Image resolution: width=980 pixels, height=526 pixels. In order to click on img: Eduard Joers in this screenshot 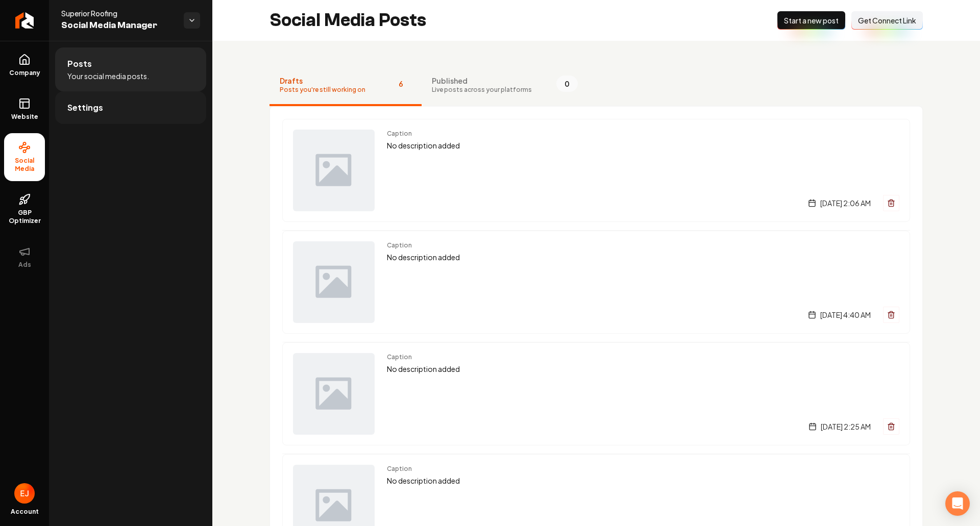, I will do `click(24, 494)`.